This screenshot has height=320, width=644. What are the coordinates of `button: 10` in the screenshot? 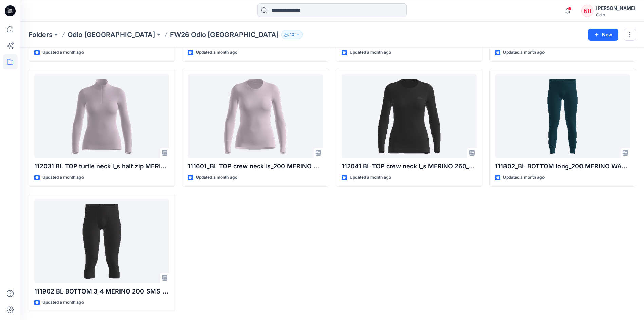 It's located at (292, 35).